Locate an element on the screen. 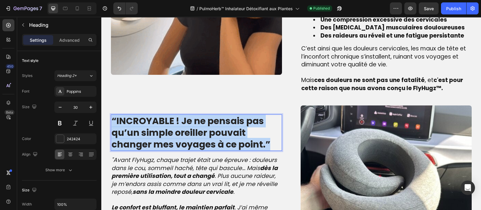  span: C’est ainsi que les douleurs cervicales, les maux de tête et l’inconfort chronique s’installent, ... is located at coordinates (282, 40).